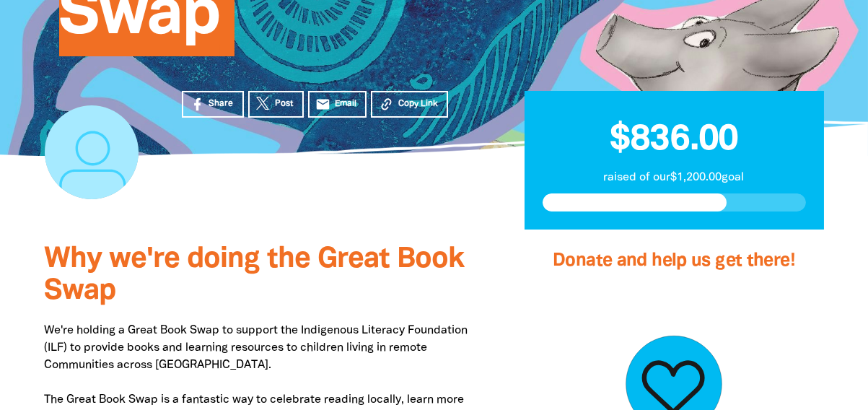 This screenshot has height=410, width=868. I want to click on span: Email, so click(345, 104).